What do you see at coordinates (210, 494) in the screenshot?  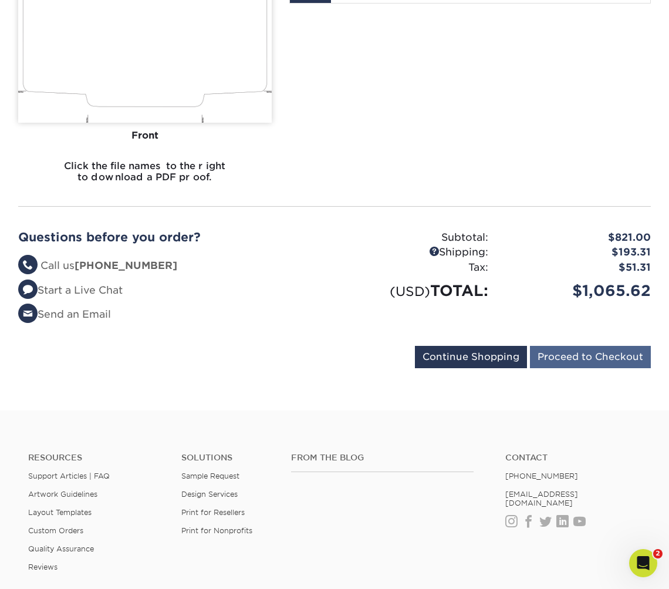 I see `a: Design Services` at bounding box center [210, 494].